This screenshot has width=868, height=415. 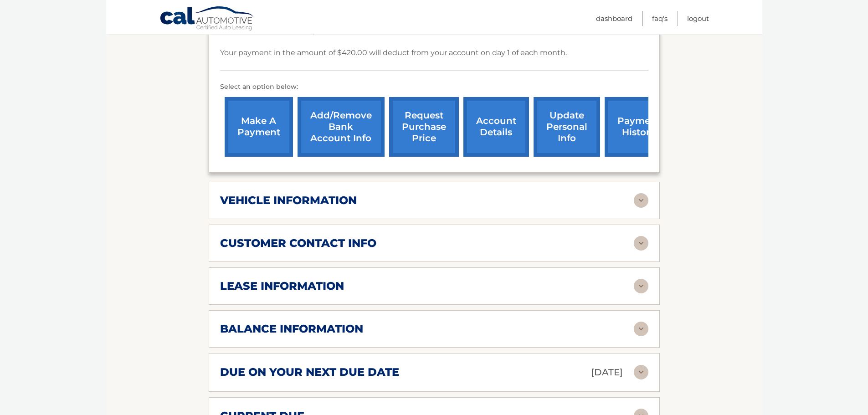 What do you see at coordinates (289, 200) in the screenshot?
I see `h2: vehicle information` at bounding box center [289, 200].